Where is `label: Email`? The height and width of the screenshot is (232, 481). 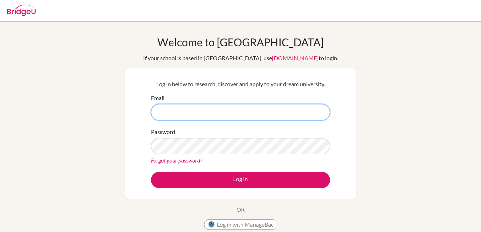
label: Email is located at coordinates (158, 98).